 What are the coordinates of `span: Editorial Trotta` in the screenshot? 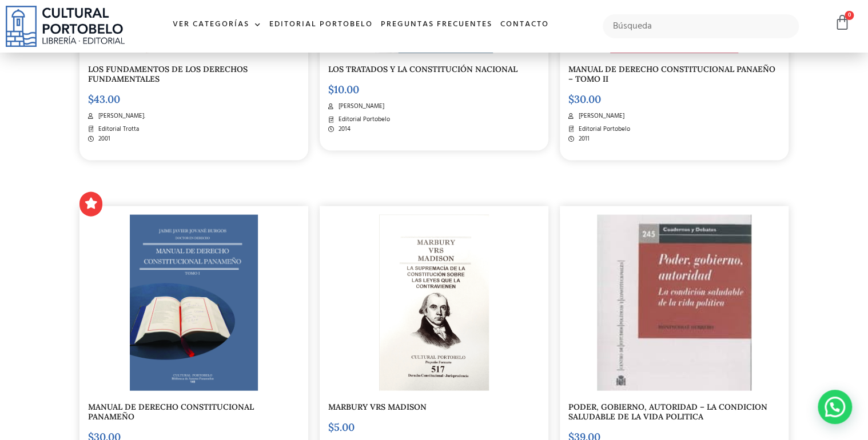 It's located at (117, 129).